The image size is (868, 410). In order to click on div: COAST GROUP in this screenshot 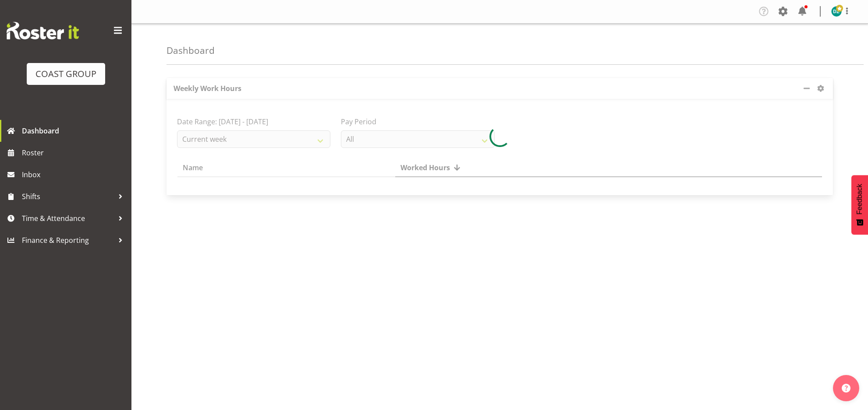, I will do `click(66, 74)`.